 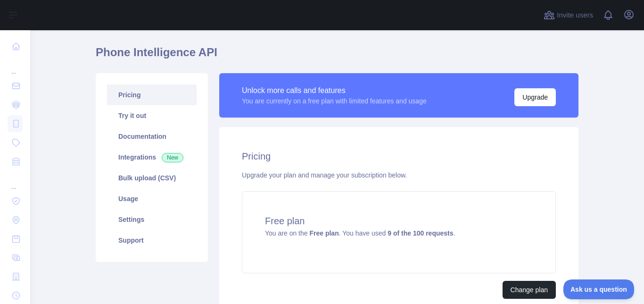 I want to click on button: Upgrade, so click(x=535, y=97).